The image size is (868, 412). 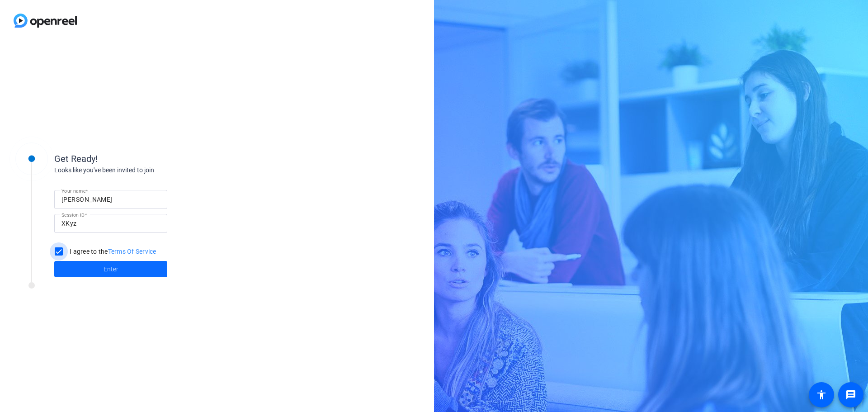 What do you see at coordinates (73, 215) in the screenshot?
I see `mat-label: Session ID` at bounding box center [73, 215].